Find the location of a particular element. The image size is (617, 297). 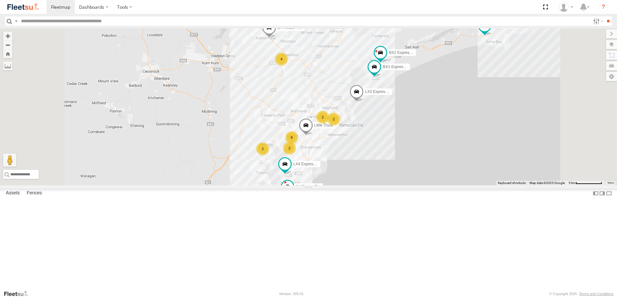

span: Map data ©2025 Google is located at coordinates (547, 183).